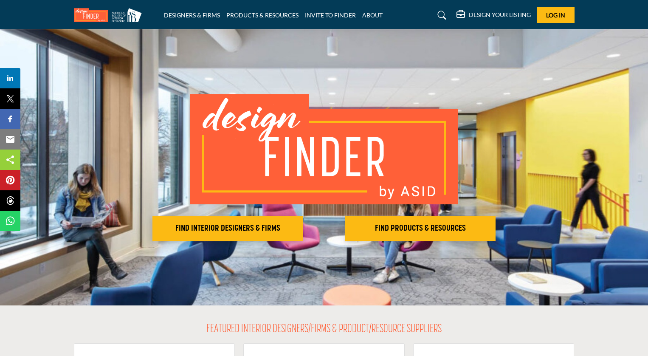  I want to click on button: Log In, so click(556, 15).